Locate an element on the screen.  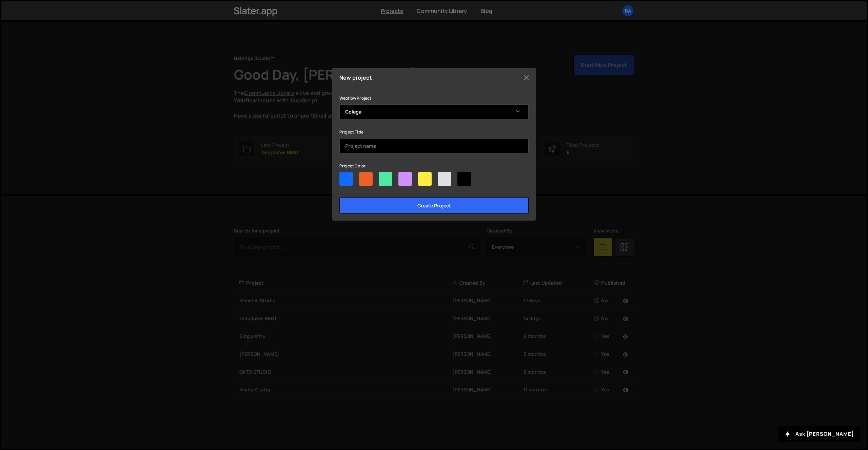
label: Project Color is located at coordinates (352, 166).